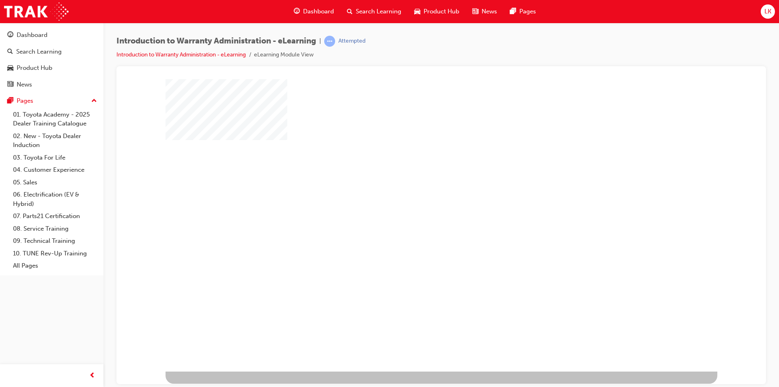 This screenshot has width=779, height=387. Describe the element at coordinates (52, 68) in the screenshot. I see `a: Product Hub` at that location.